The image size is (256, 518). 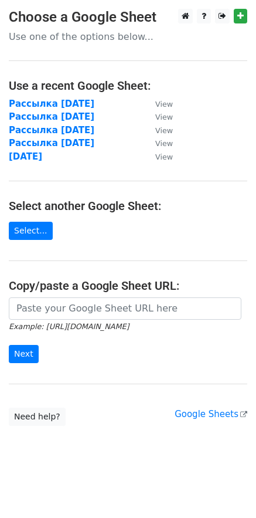 What do you see at coordinates (23, 354) in the screenshot?
I see `input: Next` at bounding box center [23, 354].